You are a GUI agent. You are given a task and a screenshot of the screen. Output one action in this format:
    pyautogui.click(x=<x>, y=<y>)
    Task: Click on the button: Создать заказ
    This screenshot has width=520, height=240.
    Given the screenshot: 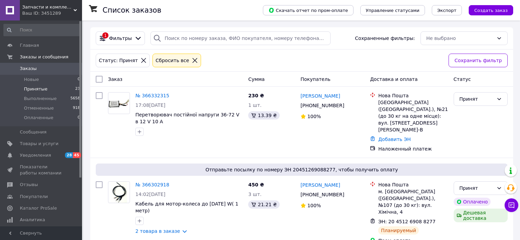 What is the action you would take?
    pyautogui.click(x=491, y=10)
    